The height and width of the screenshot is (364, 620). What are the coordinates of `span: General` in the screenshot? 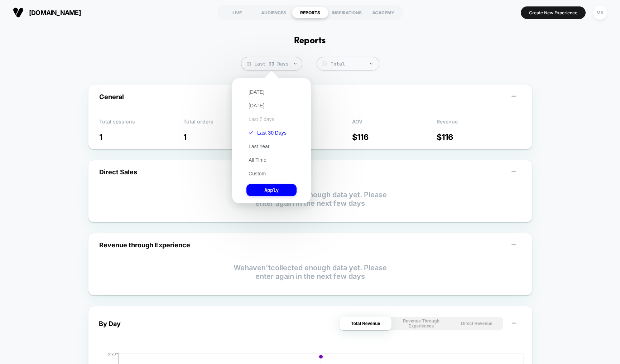 It's located at (111, 97).